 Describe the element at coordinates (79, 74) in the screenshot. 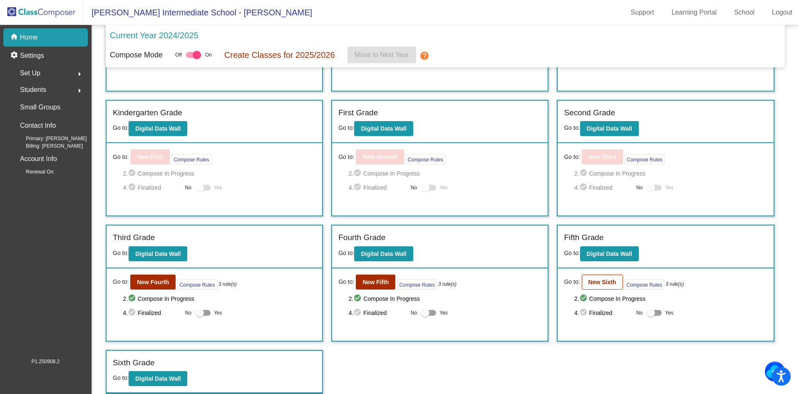

I see `mat-icon: arrow_right` at that location.